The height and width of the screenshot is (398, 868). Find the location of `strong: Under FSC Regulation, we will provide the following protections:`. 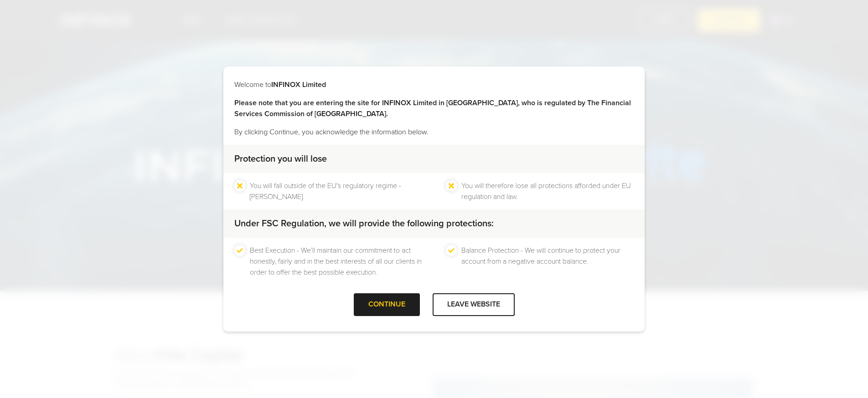

strong: Under FSC Regulation, we will provide the following protections: is located at coordinates (364, 224).